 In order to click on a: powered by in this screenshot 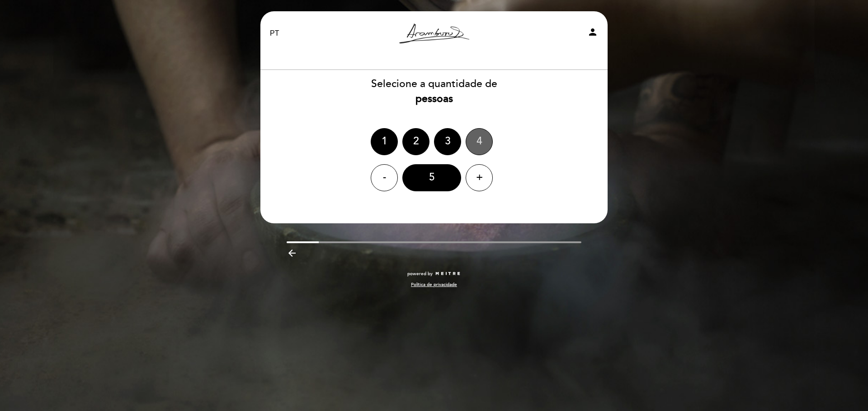, I will do `click(434, 274)`.